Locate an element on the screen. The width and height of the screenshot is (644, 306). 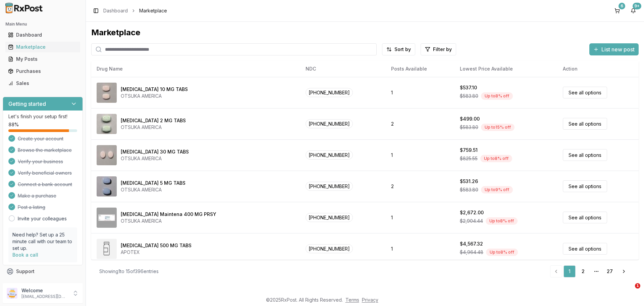
span: Create your account is located at coordinates (41, 139).